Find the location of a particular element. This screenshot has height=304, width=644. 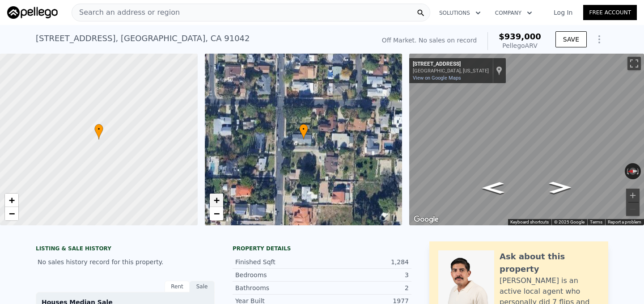

div: Pellego ARV is located at coordinates (520, 46).